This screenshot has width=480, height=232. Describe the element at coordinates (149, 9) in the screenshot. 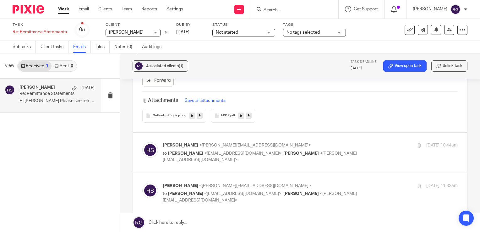

I see `a: Reports` at that location.